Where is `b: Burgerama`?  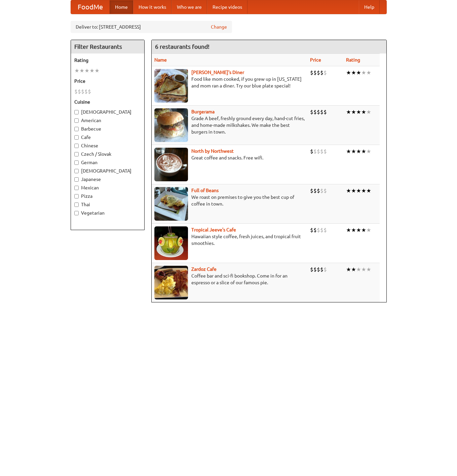
b: Burgerama is located at coordinates (203, 112).